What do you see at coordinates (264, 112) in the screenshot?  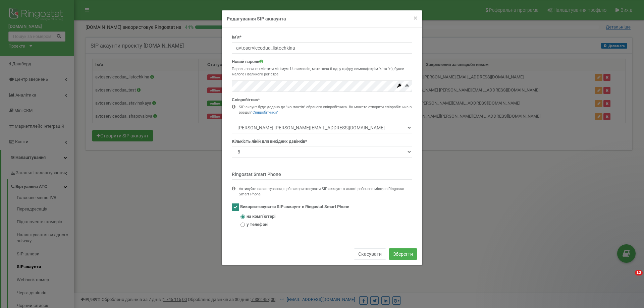 I see `a: "Співробітники"` at bounding box center [264, 112].